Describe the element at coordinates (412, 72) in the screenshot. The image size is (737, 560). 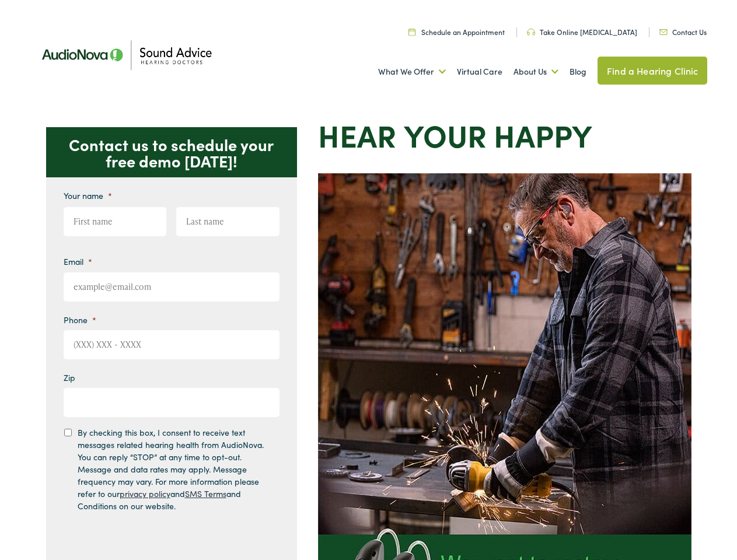
I see `a: What We Offer` at that location.